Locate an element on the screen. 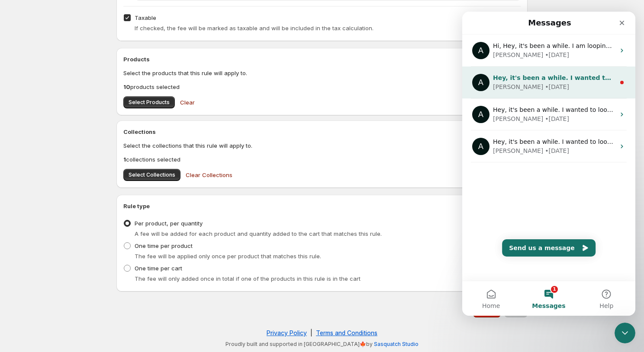  span: Clear is located at coordinates (188, 103).